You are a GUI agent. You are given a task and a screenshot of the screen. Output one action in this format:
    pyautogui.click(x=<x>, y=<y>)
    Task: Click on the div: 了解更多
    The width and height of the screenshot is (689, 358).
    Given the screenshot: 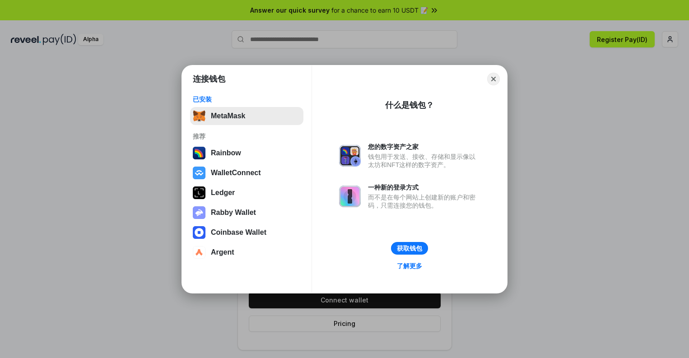 What is the action you would take?
    pyautogui.click(x=410, y=266)
    